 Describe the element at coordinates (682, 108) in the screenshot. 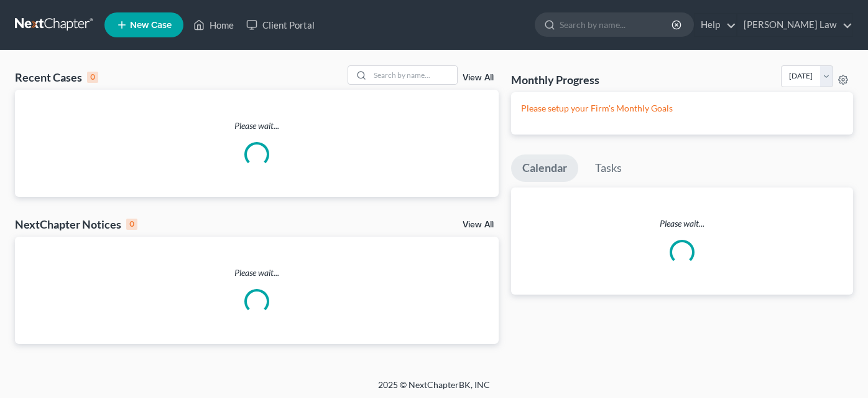

I see `p: Please setup your Firm's Monthly Goals` at that location.